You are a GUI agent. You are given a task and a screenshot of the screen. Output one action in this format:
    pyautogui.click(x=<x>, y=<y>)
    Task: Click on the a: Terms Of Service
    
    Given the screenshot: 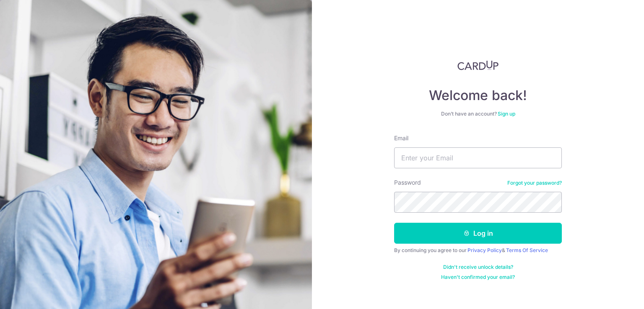 What is the action you would take?
    pyautogui.click(x=527, y=250)
    